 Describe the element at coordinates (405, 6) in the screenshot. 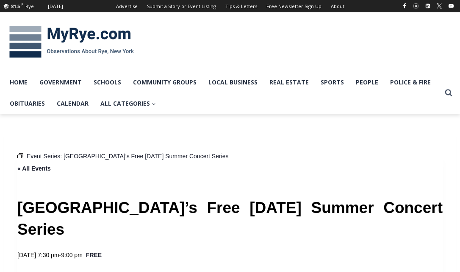

I see `a: Facebook` at that location.